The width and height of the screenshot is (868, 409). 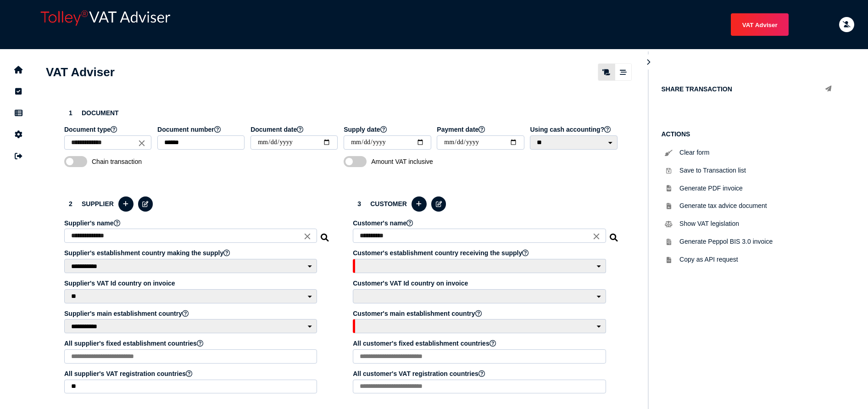 What do you see at coordinates (419, 204) in the screenshot?
I see `button: Add a new customer to the database` at bounding box center [419, 204].